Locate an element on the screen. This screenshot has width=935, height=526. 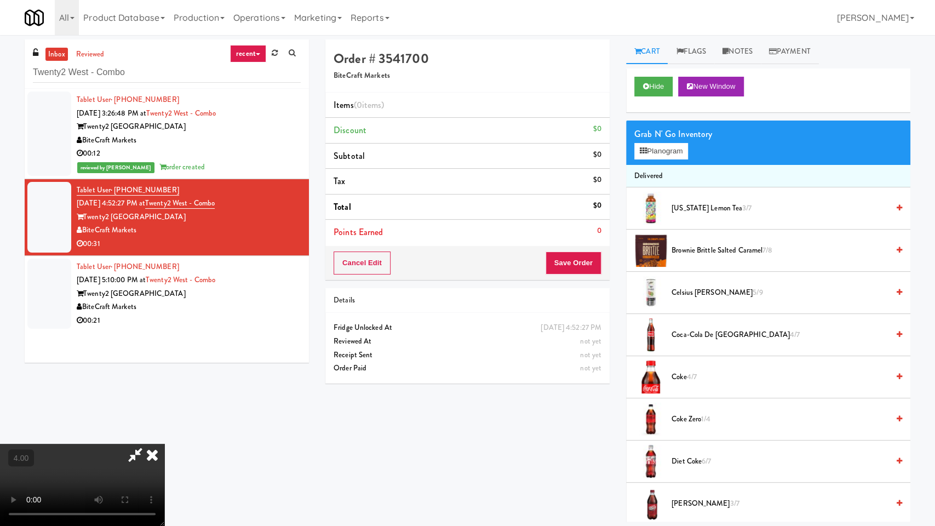
span: Coke is located at coordinates (780, 377).